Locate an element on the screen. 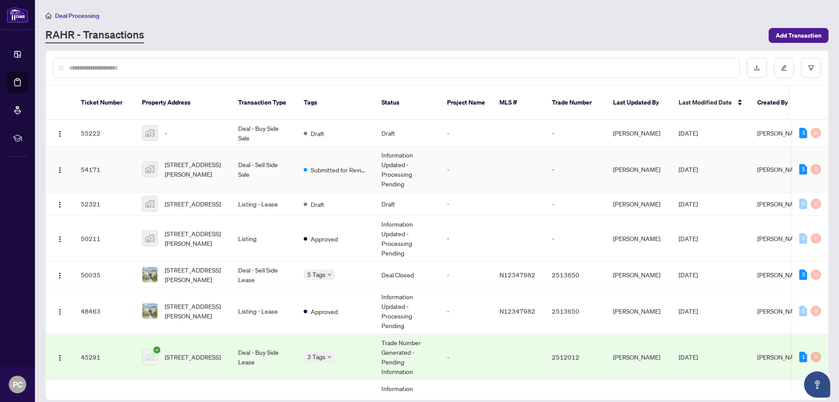  th: Last Modified Date is located at coordinates (711, 103).